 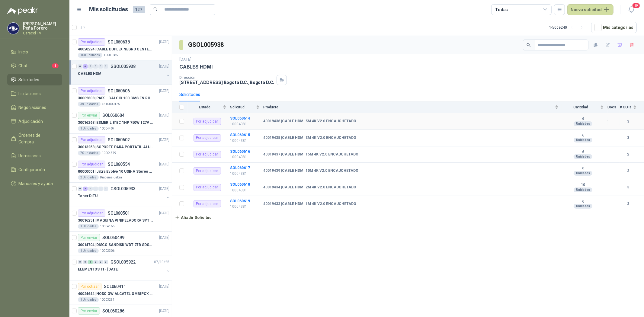 I want to click on a: Añadir Solicitud, so click(x=408, y=218).